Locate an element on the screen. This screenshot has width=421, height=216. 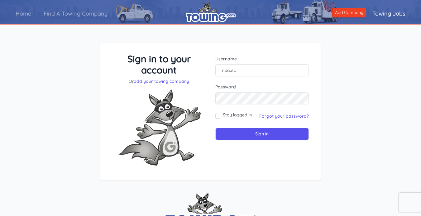
label: Username is located at coordinates (262, 59).